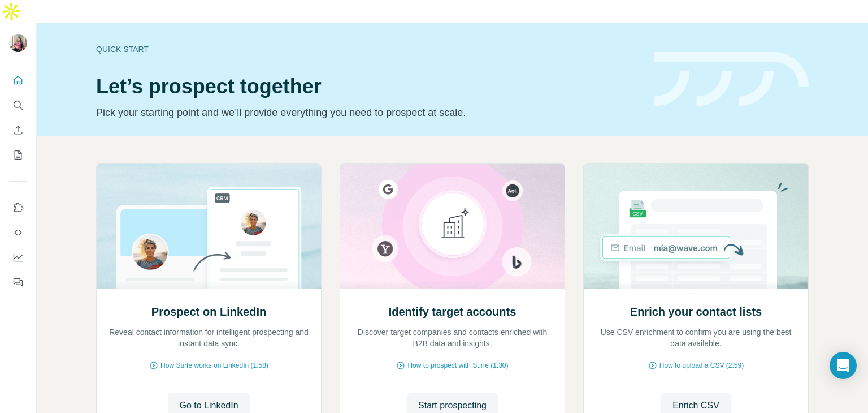  I want to click on span: Start prospecting, so click(452, 405).